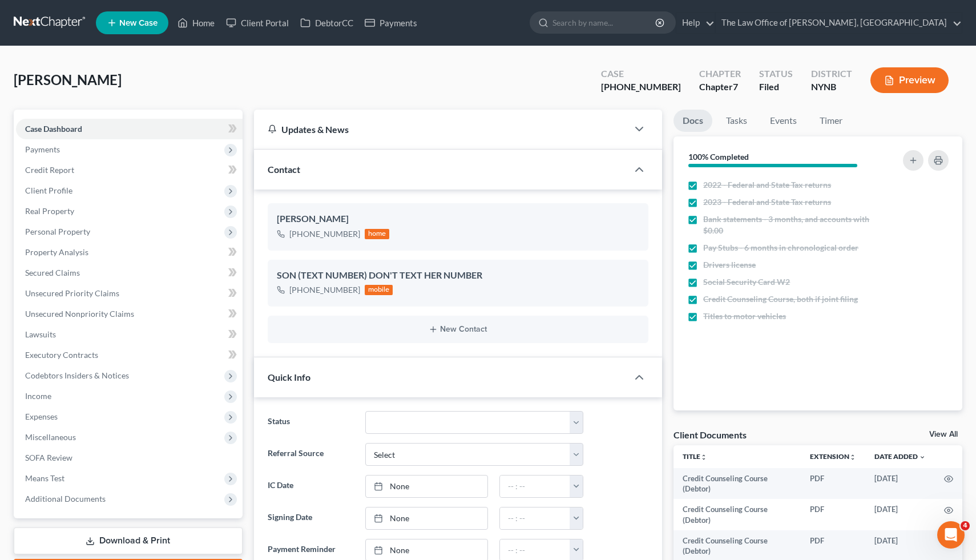 This screenshot has height=560, width=976. I want to click on a: Timer, so click(831, 121).